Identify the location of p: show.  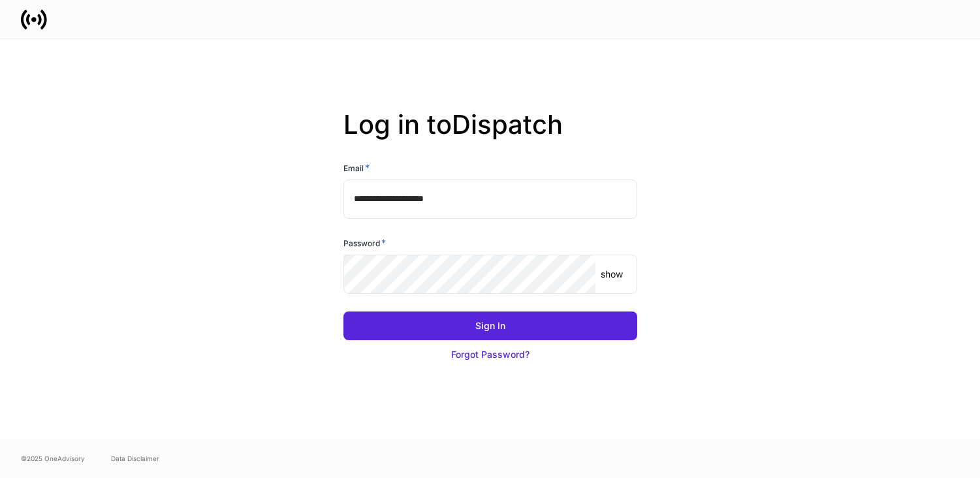
(612, 274).